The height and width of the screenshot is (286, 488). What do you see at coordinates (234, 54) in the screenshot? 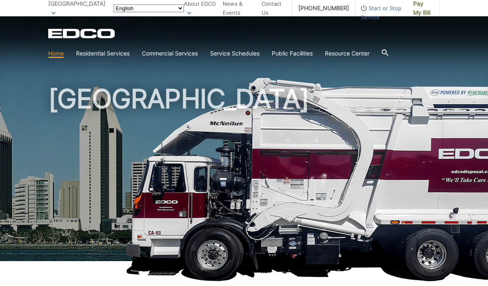
I see `a: Service Schedules` at bounding box center [234, 54].